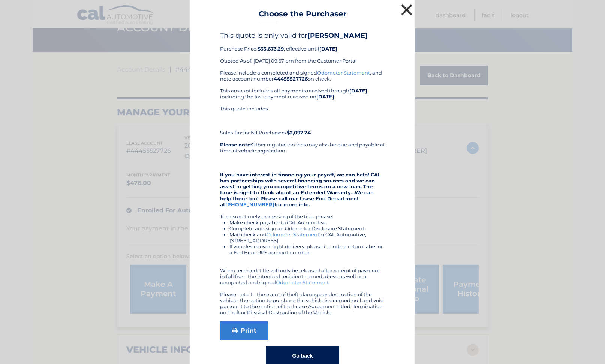  I want to click on h4: This quote is only valid for, so click(302, 35).